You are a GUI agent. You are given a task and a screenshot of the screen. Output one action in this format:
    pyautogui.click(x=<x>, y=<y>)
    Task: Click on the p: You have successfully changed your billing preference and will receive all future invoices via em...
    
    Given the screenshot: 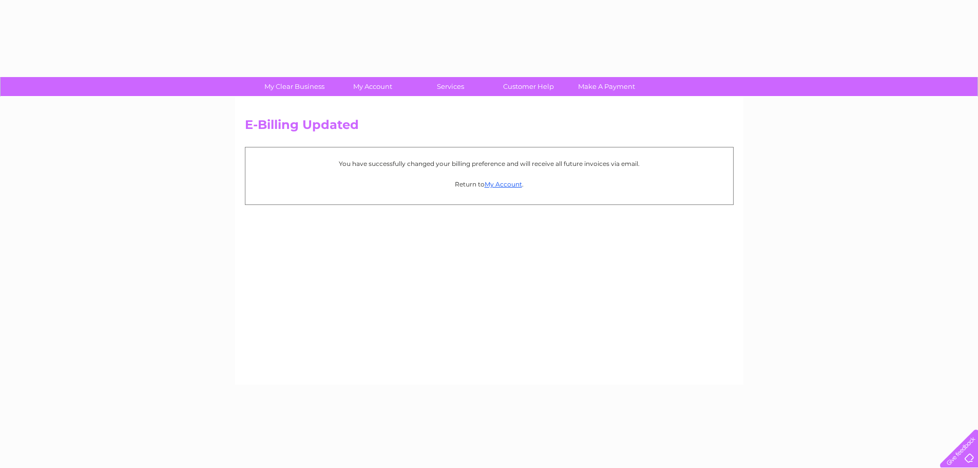 What is the action you would take?
    pyautogui.click(x=489, y=163)
    